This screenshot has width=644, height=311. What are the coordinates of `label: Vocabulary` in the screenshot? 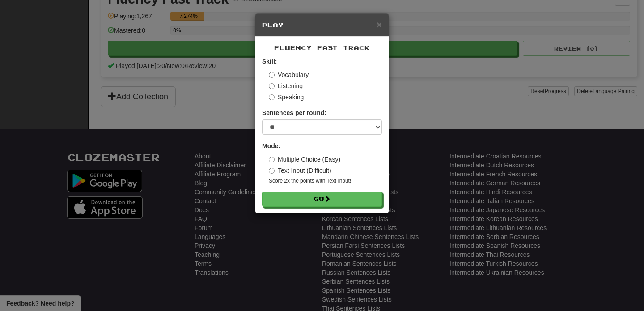 It's located at (288, 75).